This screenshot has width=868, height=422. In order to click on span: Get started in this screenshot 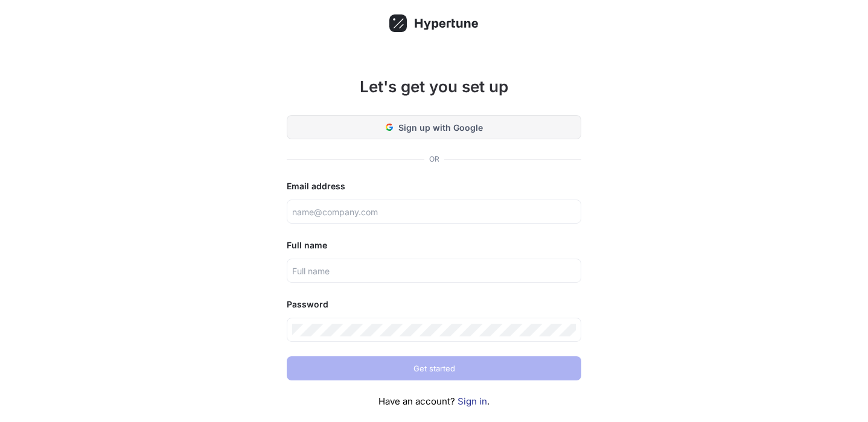, I will do `click(434, 369)`.